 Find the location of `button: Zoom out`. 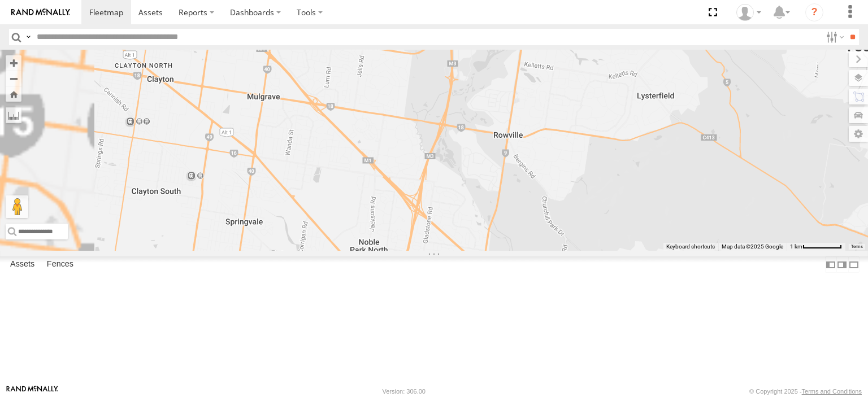

button: Zoom out is located at coordinates (14, 79).